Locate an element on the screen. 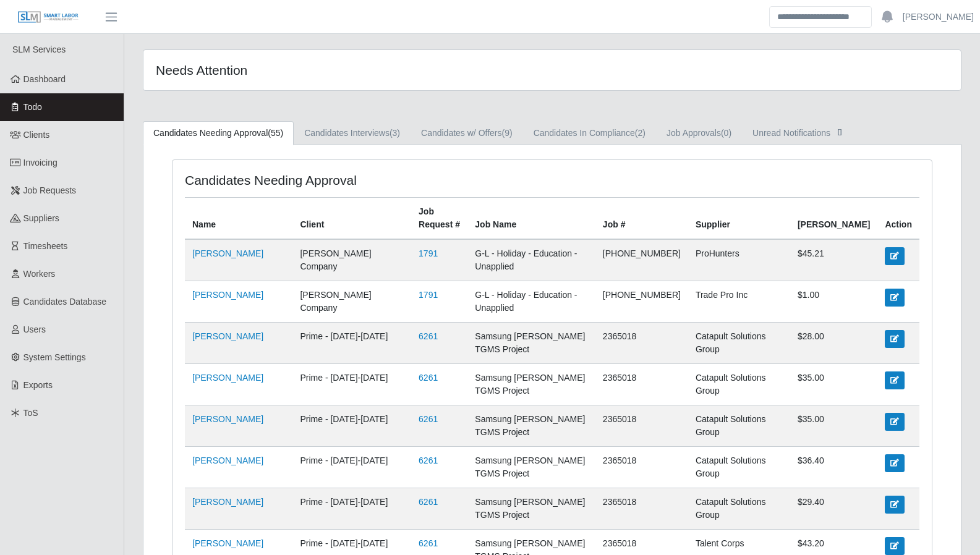  span: SLM Services is located at coordinates (39, 50).